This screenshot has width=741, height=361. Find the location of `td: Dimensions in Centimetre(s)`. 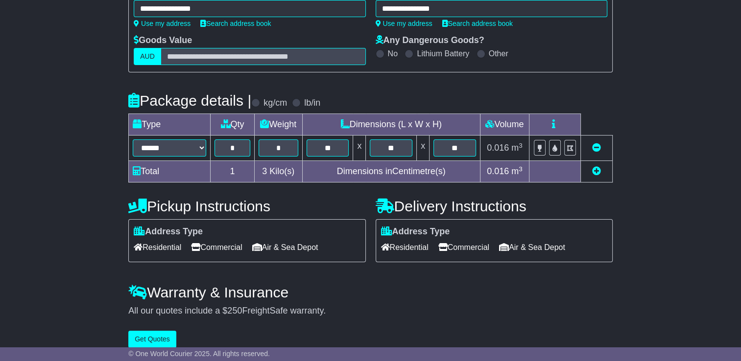

td: Dimensions in Centimetre(s) is located at coordinates (391, 172).